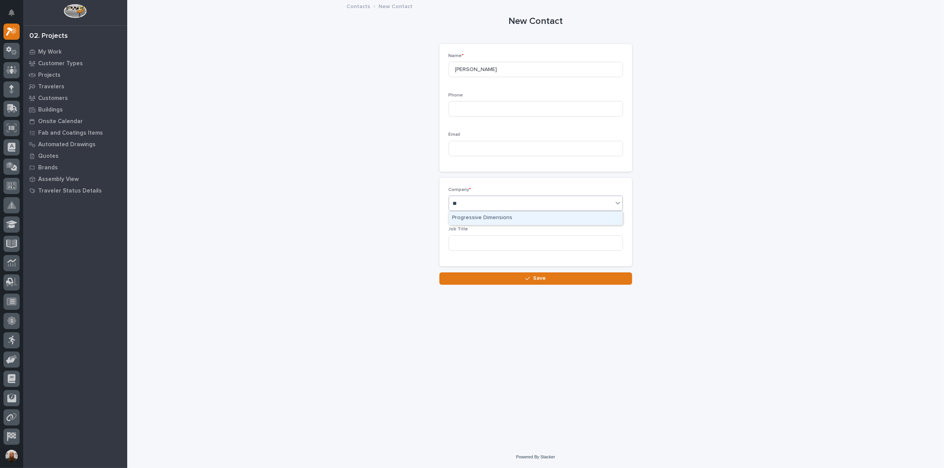  What do you see at coordinates (460, 190) in the screenshot?
I see `span: Company` at bounding box center [460, 190].